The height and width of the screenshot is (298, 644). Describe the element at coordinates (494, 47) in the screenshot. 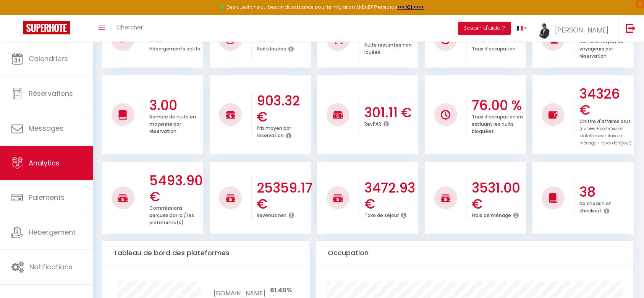

I see `p: Taux d'occupation` at that location.